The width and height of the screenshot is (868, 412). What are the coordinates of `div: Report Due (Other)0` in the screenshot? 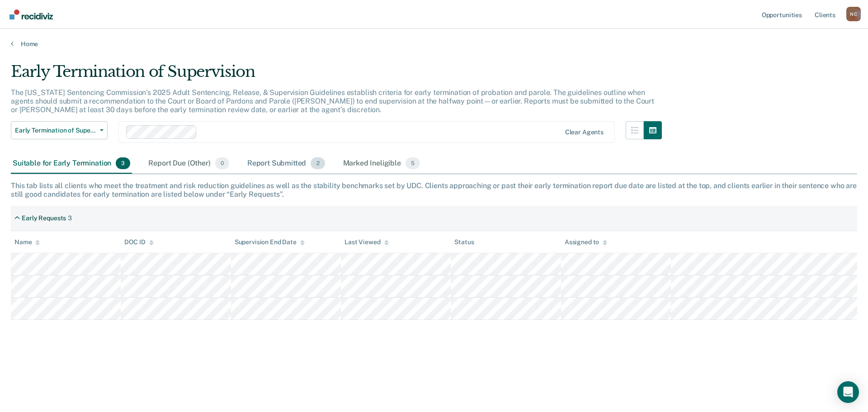 It's located at (189, 163).